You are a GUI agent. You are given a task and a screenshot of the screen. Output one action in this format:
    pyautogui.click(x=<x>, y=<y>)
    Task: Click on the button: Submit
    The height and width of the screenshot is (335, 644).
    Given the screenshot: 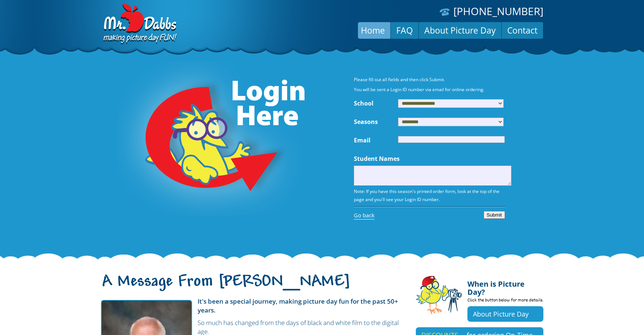 What is the action you would take?
    pyautogui.click(x=494, y=215)
    